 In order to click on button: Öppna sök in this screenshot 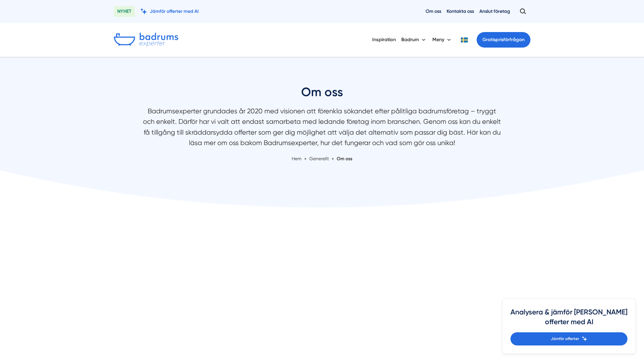, I will do `click(523, 11)`.